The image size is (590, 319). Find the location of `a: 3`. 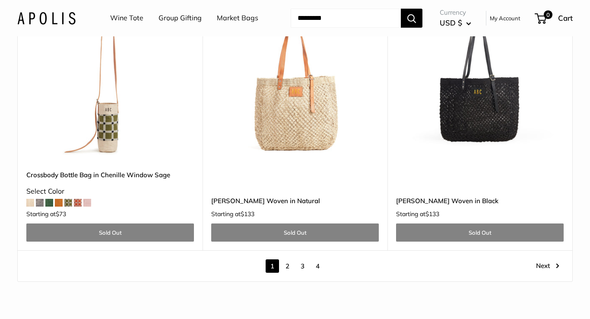

a: 3 is located at coordinates (303, 266).